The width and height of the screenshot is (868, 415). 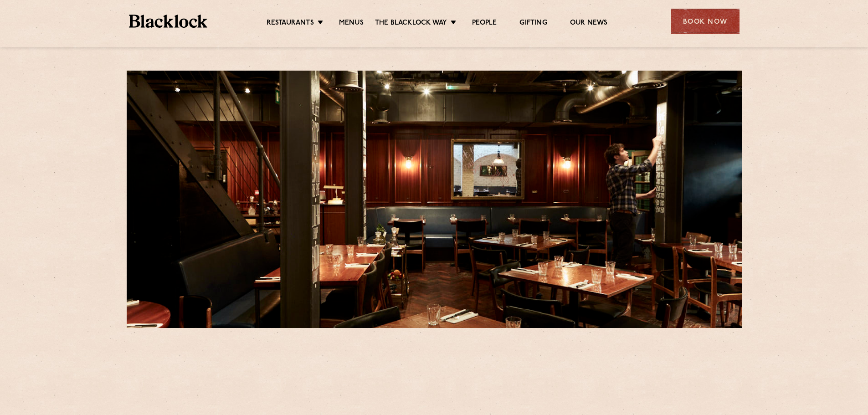 I want to click on a: People, so click(x=484, y=24).